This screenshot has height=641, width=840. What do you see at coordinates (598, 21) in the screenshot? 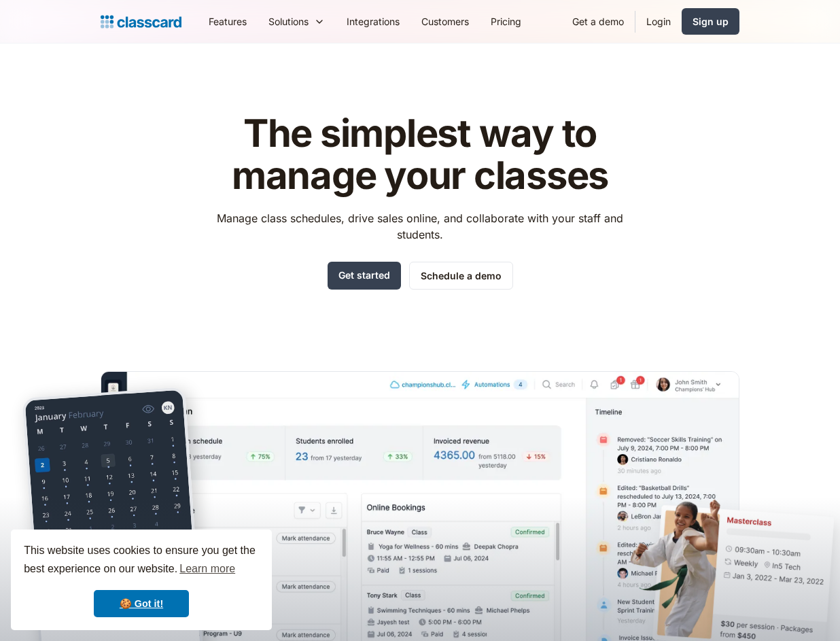
I see `a: Get a demo` at bounding box center [598, 21].